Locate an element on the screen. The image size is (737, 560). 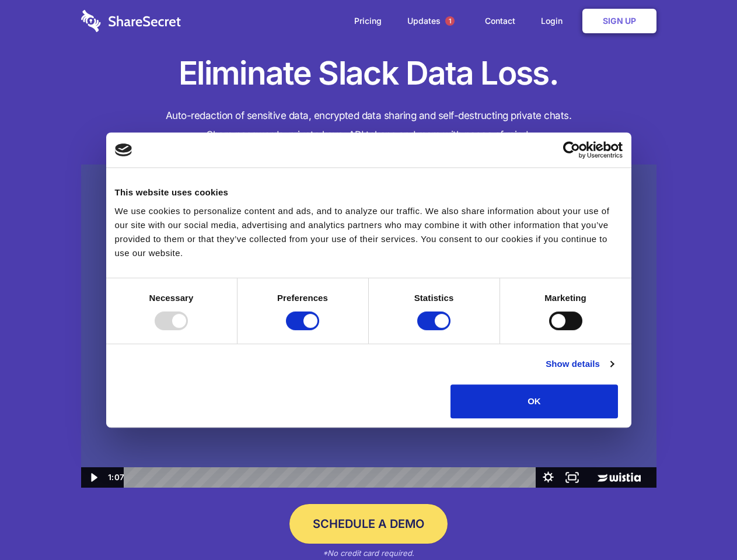
a: Usercentrics Cookiebot - opens in a new window is located at coordinates (571, 150).